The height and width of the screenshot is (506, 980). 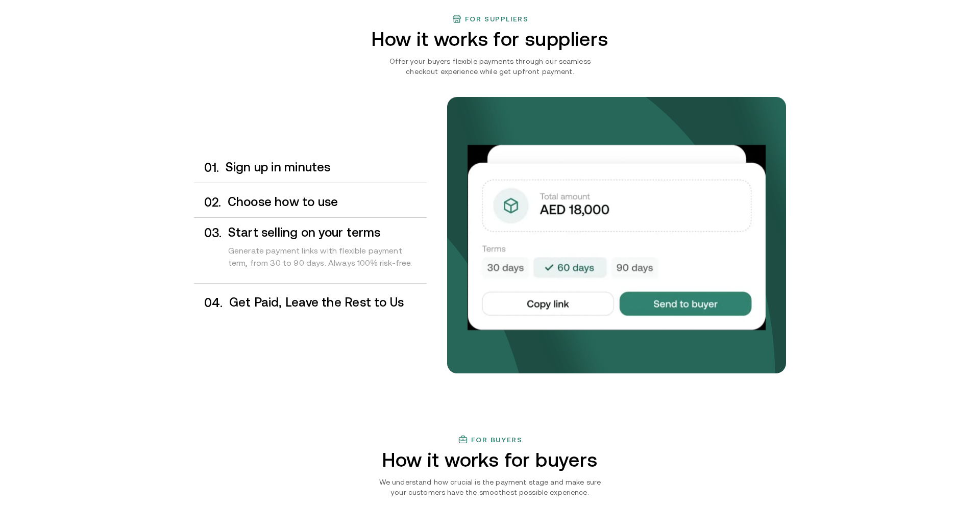 I want to click on h3: Choose how to use, so click(x=327, y=202).